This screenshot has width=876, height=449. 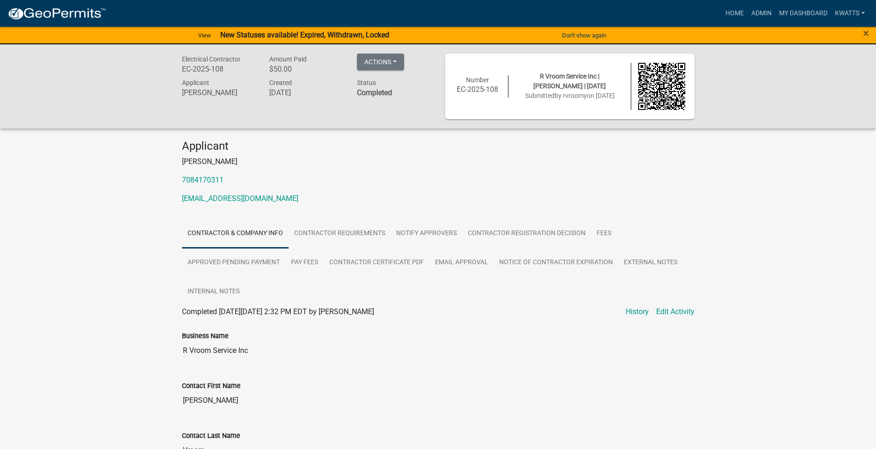 What do you see at coordinates (584, 35) in the screenshot?
I see `button: Don't show again` at bounding box center [584, 35].